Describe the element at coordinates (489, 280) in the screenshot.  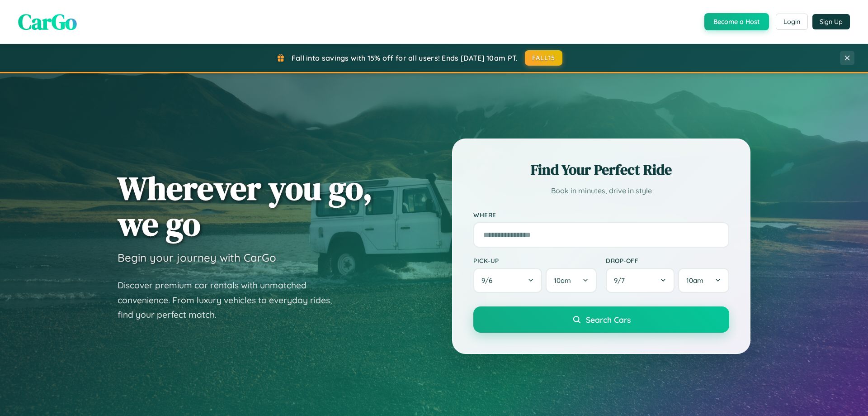
I see `span: 9 / 6` at that location.